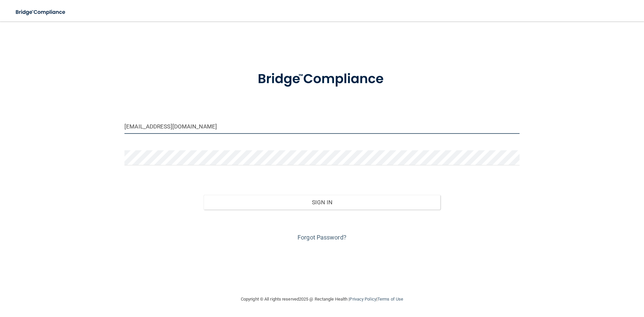  I want to click on a: Terms of Use, so click(390, 299).